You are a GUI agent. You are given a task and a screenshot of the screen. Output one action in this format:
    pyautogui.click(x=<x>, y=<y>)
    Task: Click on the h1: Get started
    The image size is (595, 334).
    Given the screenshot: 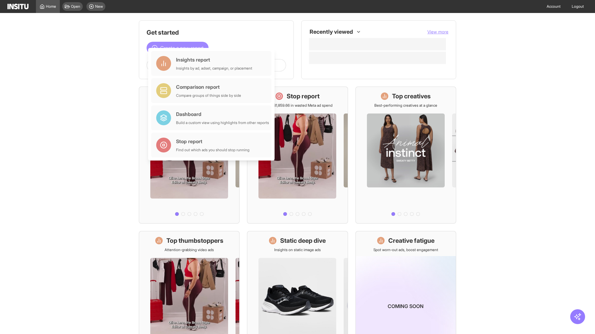 What is the action you would take?
    pyautogui.click(x=216, y=33)
    